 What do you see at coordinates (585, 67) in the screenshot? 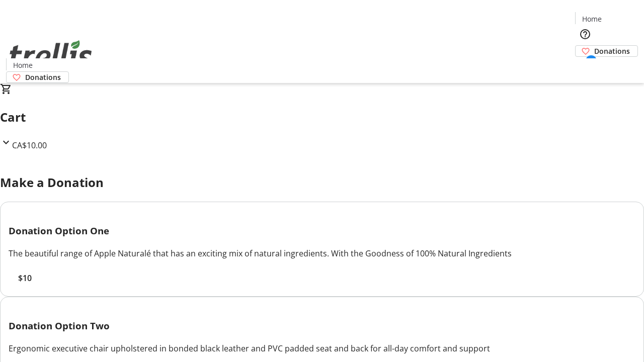
I see `button: Cart` at bounding box center [585, 67].